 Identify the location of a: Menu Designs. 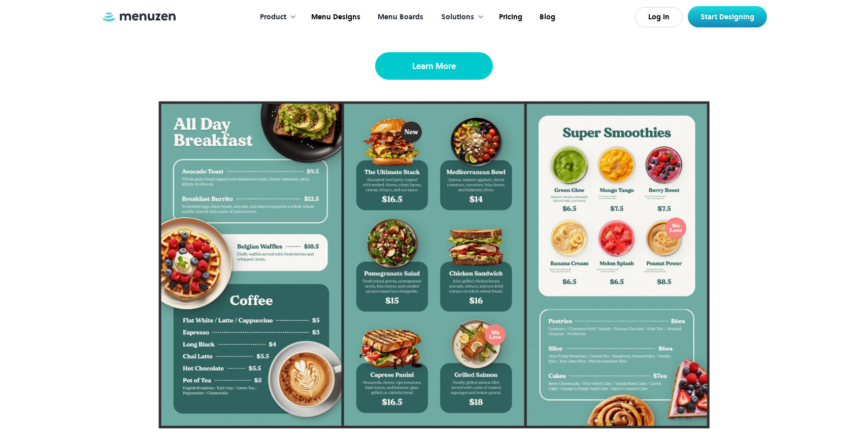
(334, 18).